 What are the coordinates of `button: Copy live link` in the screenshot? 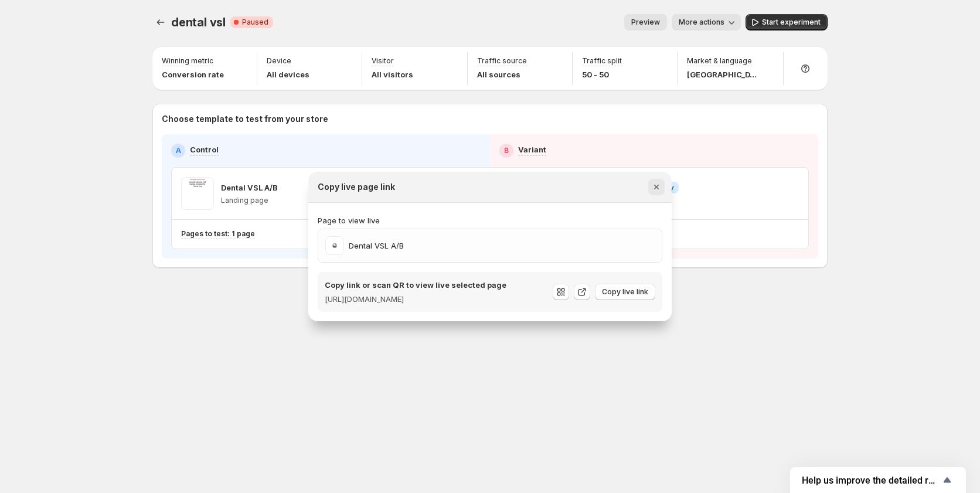 It's located at (625, 292).